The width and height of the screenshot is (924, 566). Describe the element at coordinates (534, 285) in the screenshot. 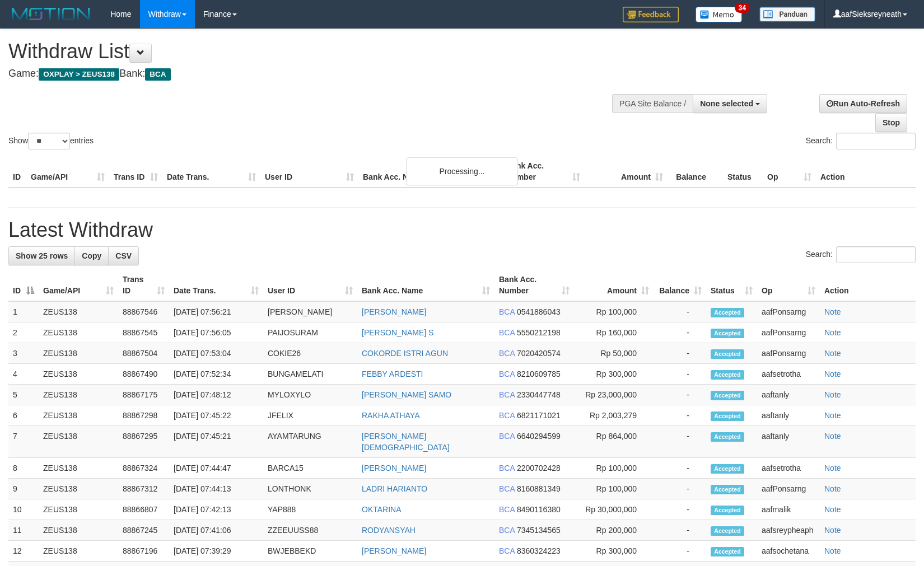

I see `th: Bank Acc. Number: activate to sort column ascending` at that location.